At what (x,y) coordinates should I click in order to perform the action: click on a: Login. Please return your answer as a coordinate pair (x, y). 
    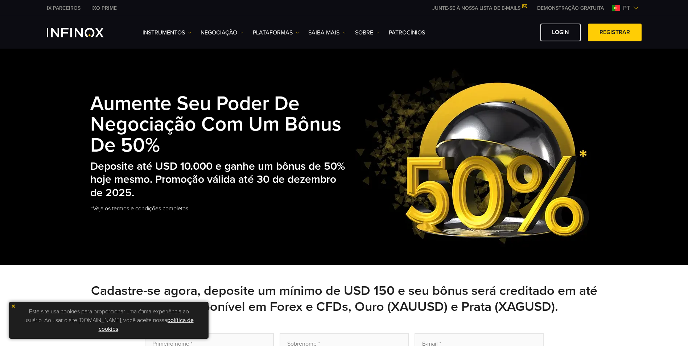
    Looking at the image, I should click on (561, 32).